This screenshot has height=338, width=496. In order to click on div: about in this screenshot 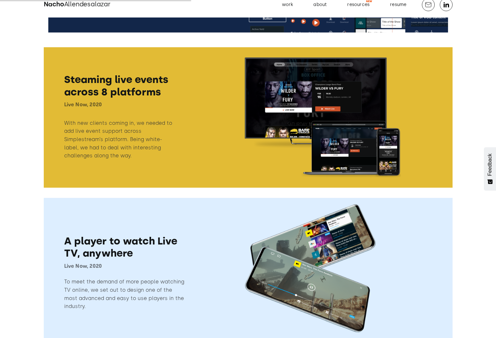, I will do `click(320, 5)`.